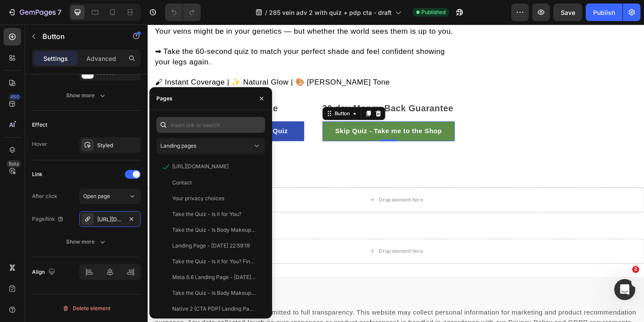 The width and height of the screenshot is (644, 322). Describe the element at coordinates (604, 12) in the screenshot. I see `div: Publish` at that location.